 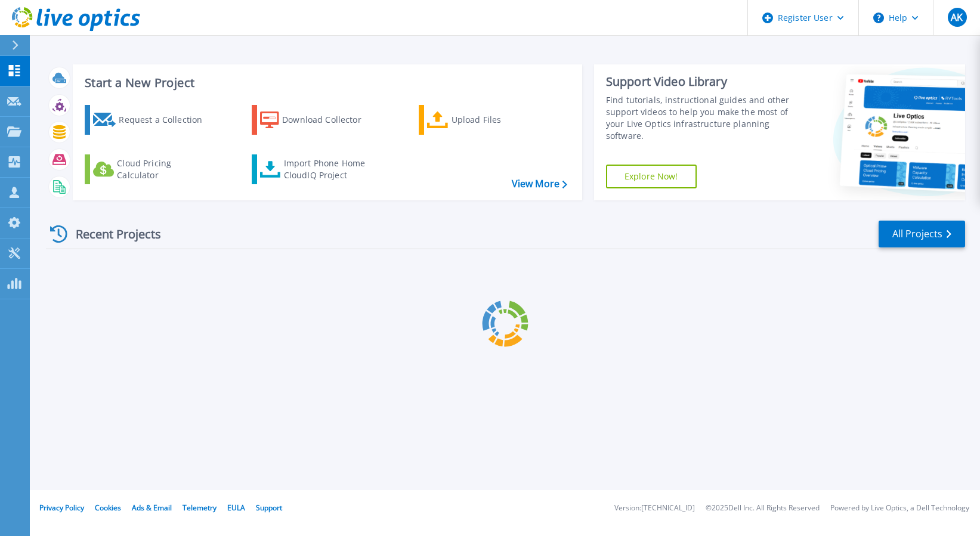 What do you see at coordinates (167, 120) in the screenshot?
I see `div: Request a Collection` at bounding box center [167, 120].